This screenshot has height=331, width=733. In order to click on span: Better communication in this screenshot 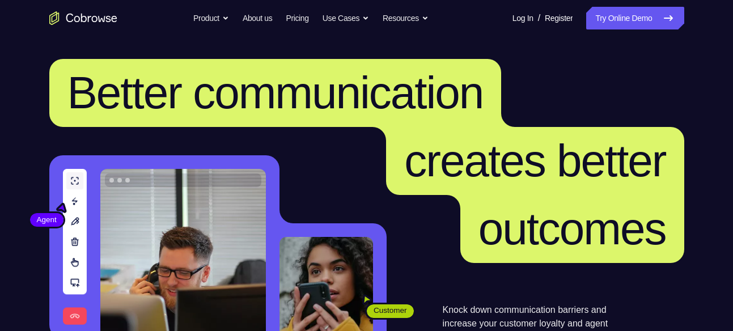, I will do `click(276, 92)`.